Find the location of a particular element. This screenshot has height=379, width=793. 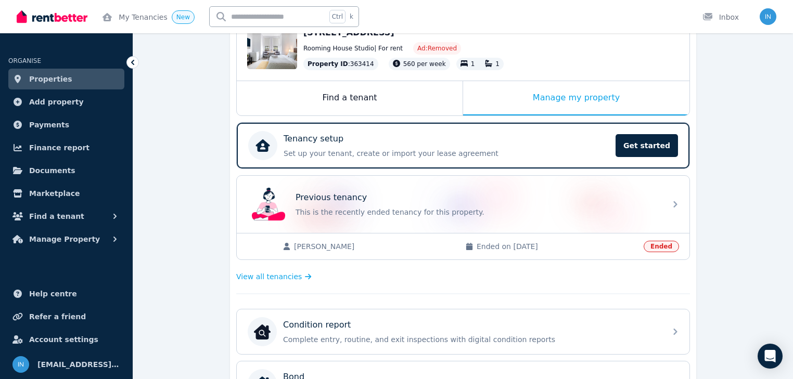

img: RentBetter is located at coordinates (52, 17).